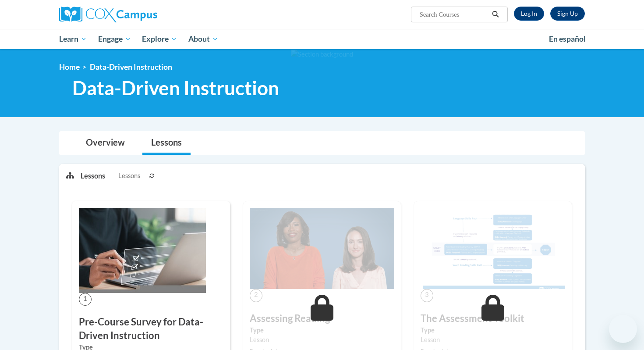  I want to click on a: Learn, so click(73, 39).